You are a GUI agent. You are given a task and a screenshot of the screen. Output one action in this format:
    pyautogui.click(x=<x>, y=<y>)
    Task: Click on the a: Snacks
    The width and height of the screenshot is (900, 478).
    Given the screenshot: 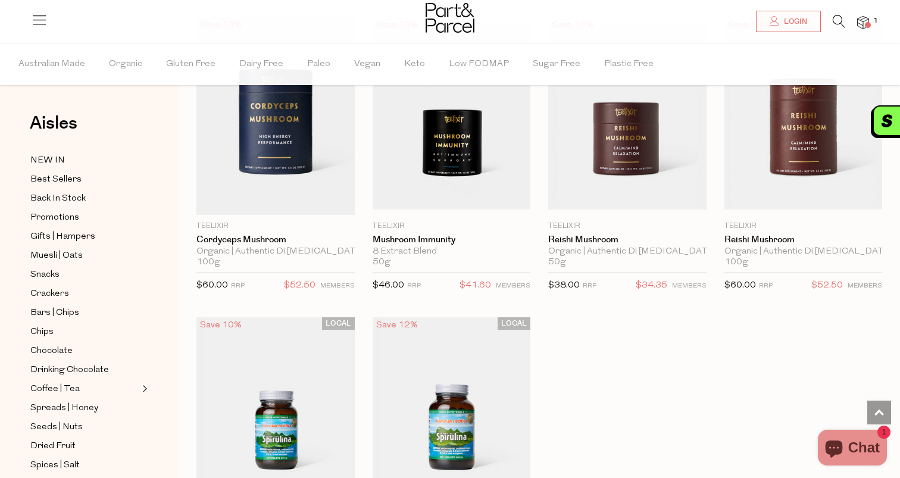 What is the action you would take?
    pyautogui.click(x=84, y=274)
    